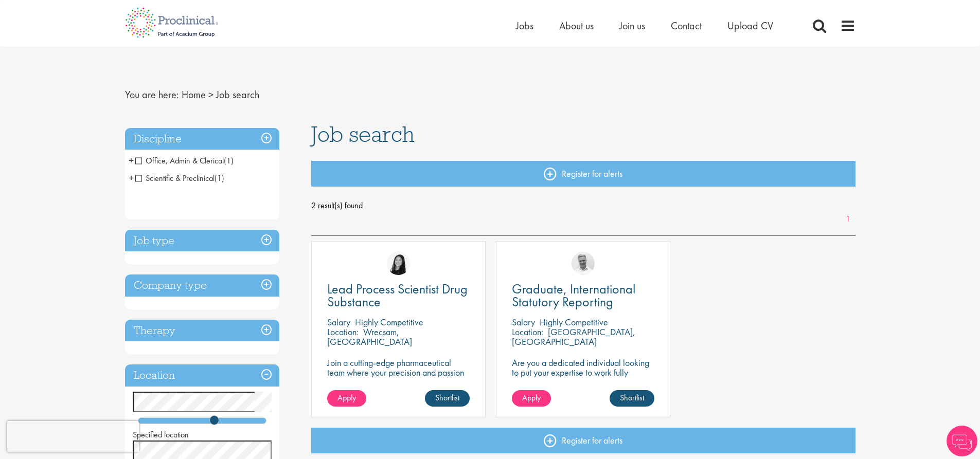  Describe the element at coordinates (632, 26) in the screenshot. I see `a: Join us` at that location.